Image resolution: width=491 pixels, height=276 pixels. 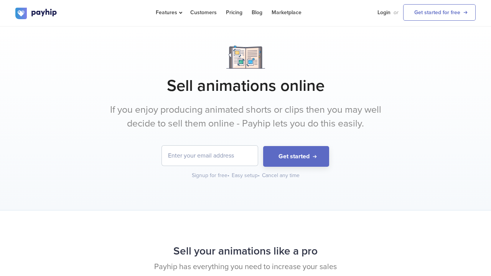 What do you see at coordinates (246, 251) in the screenshot?
I see `h2: Sell your animations like a pro` at bounding box center [246, 251].